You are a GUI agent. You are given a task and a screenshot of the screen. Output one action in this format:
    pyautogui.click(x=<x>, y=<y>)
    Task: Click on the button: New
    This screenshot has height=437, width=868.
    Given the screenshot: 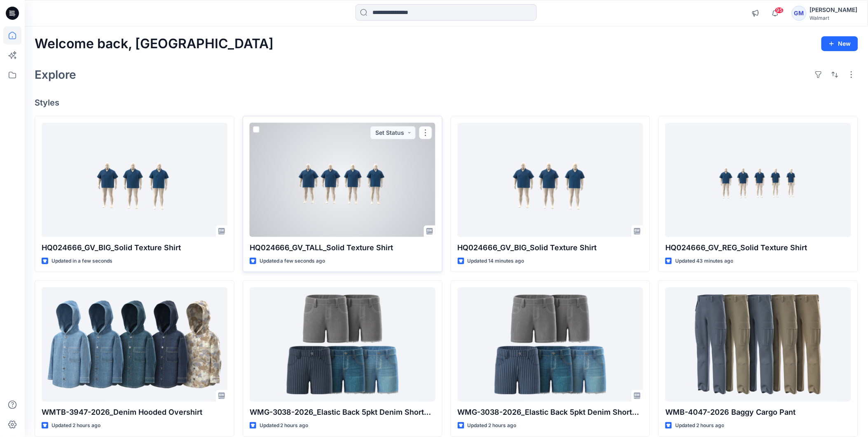 What is the action you would take?
    pyautogui.click(x=839, y=44)
    